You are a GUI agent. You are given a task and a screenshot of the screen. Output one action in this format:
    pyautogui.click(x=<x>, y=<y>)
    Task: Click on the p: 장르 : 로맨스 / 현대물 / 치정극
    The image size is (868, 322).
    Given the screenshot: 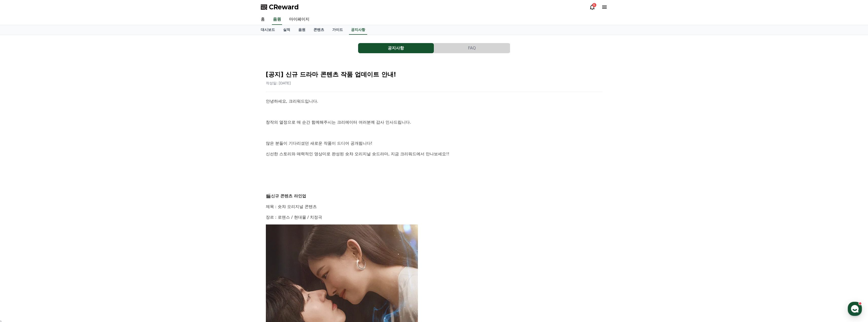 What is the action you would take?
    pyautogui.click(x=434, y=217)
    